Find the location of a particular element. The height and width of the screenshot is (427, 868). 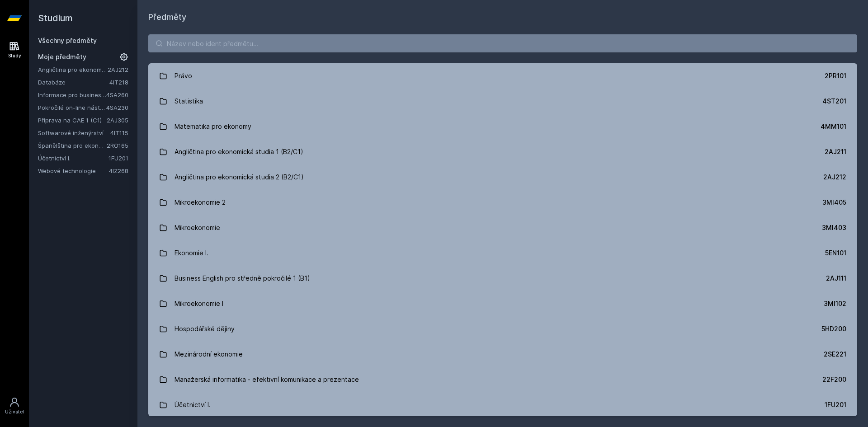

a: Webové technologie is located at coordinates (73, 171).